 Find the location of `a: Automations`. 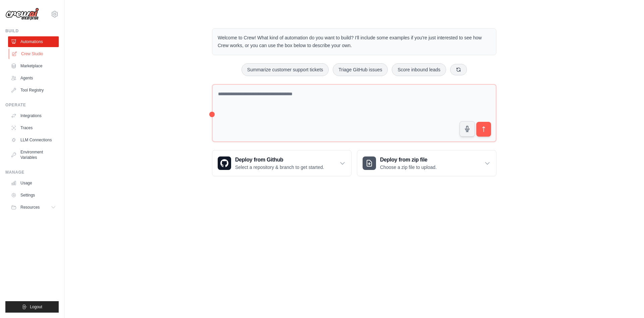

a: Automations is located at coordinates (33, 41).